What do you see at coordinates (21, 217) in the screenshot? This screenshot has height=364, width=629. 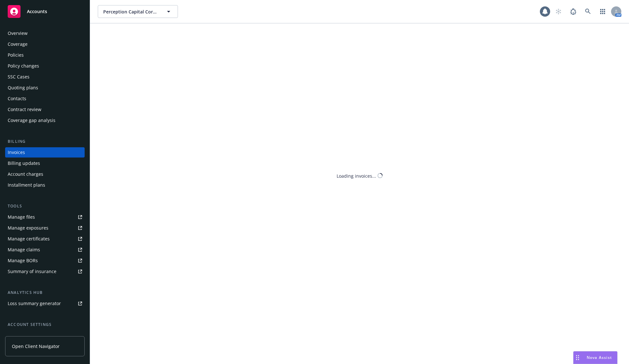 I see `div: Manage files` at bounding box center [21, 217].